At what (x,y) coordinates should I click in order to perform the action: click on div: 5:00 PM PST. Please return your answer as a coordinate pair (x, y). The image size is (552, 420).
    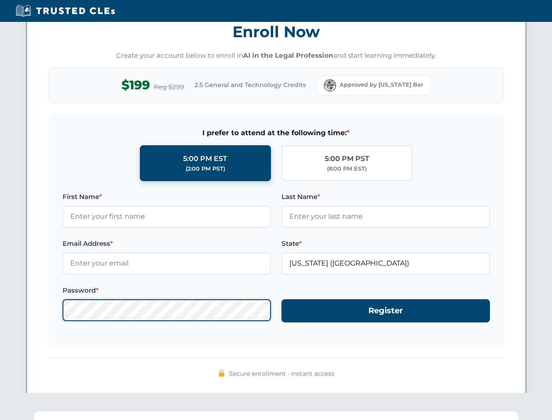
    Looking at the image, I should click on (347, 159).